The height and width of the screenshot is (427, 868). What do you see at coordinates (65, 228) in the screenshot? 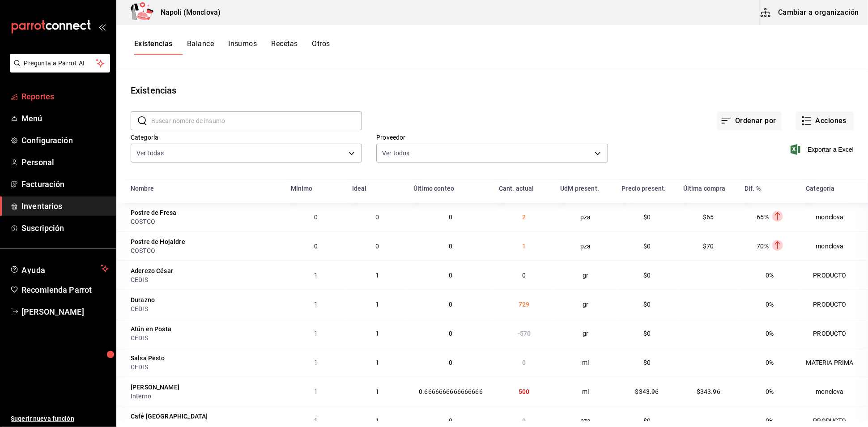
I see `span: Suscripción` at bounding box center [65, 228].